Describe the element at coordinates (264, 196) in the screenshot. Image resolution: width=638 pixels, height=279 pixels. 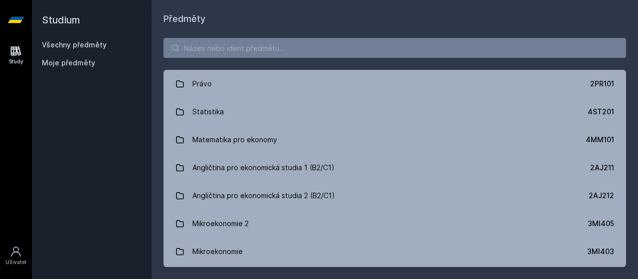
I see `div: Angličtina pro ekonomická studia 2 (B2/C1)` at that location.